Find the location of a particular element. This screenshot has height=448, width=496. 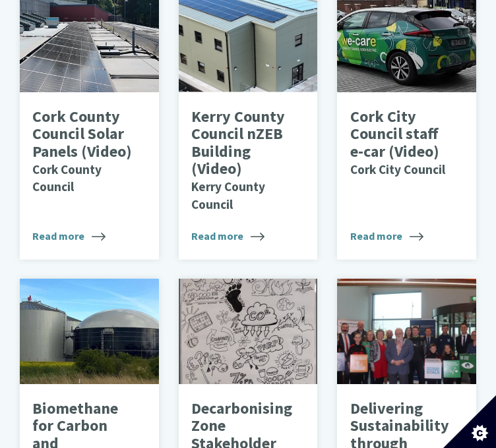

small: Cork City Council is located at coordinates (398, 170).